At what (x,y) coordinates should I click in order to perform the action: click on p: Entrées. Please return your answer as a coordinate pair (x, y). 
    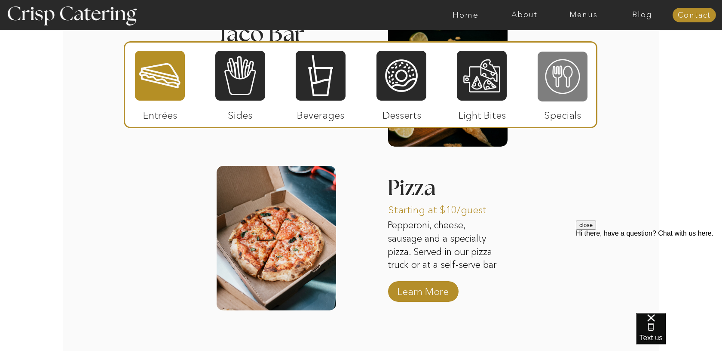
    Looking at the image, I should click on (160, 113).